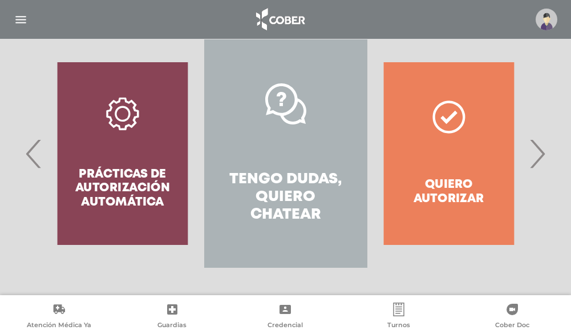 The height and width of the screenshot is (334, 571). What do you see at coordinates (59, 317) in the screenshot?
I see `a: Atención Médica Ya` at bounding box center [59, 317].